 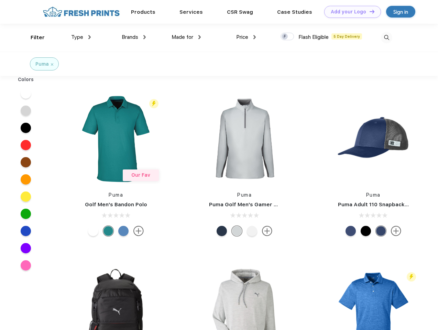 I want to click on a: CSR Swag, so click(x=240, y=12).